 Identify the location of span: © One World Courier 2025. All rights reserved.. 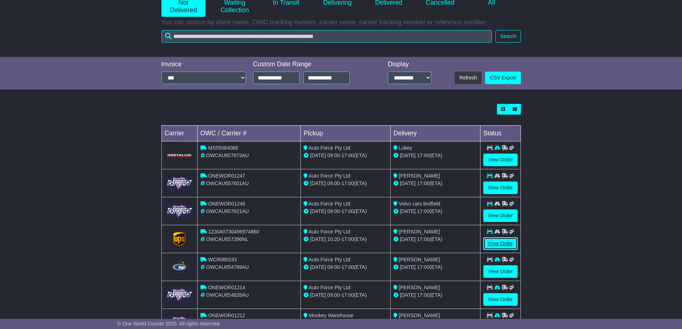
(169, 323).